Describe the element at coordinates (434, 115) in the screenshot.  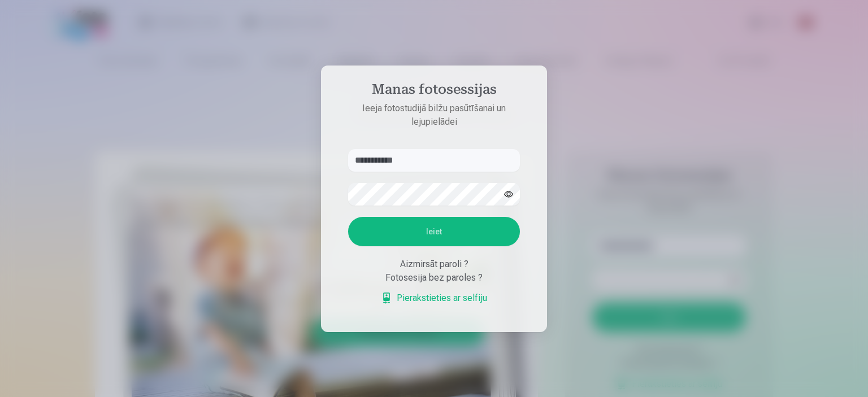
I see `p: Ieeja fotostudijā bilžu pasūtīšanai un lejupielādei` at that location.